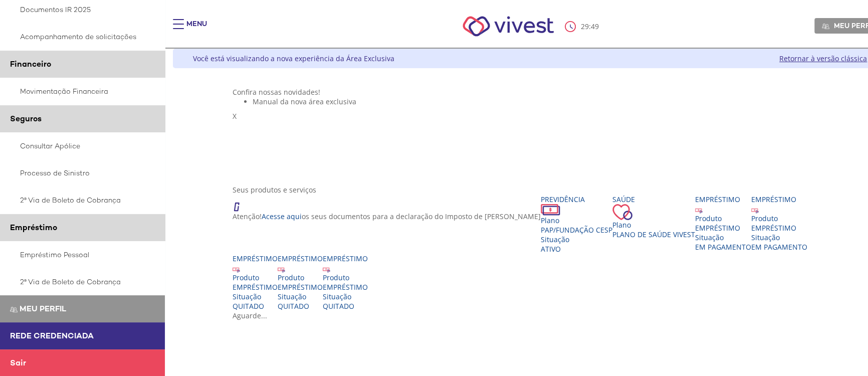 The width and height of the screenshot is (868, 376). What do you see at coordinates (294, 58) in the screenshot?
I see `div: Você está visualizando a nova experiência da Área Exclusiva` at bounding box center [294, 58].